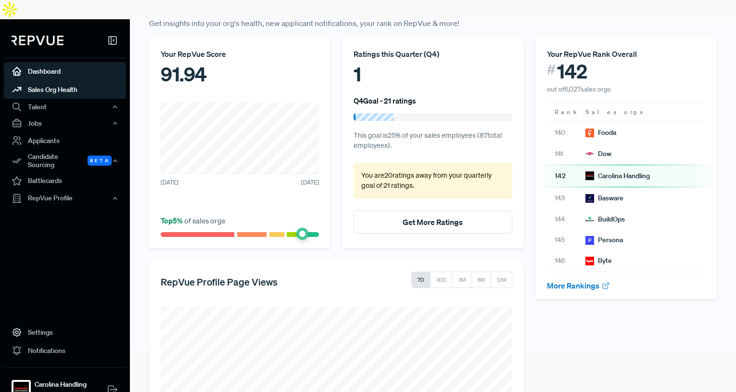 The height and width of the screenshot is (392, 736). I want to click on img: Persona, so click(590, 240).